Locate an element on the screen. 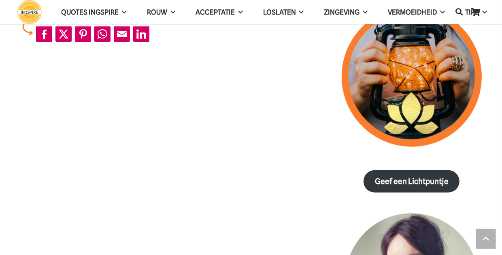  span: VERMOEIDHEID is located at coordinates (412, 12).